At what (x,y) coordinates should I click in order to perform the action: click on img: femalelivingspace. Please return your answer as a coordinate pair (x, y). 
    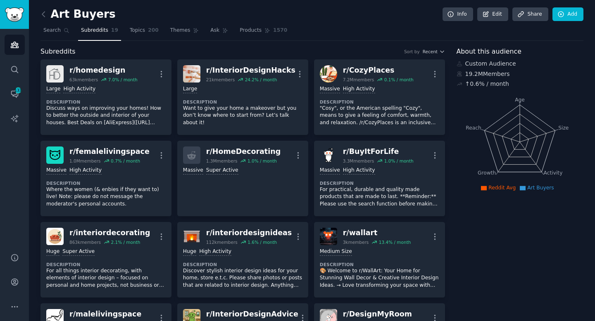
    Looking at the image, I should click on (55, 155).